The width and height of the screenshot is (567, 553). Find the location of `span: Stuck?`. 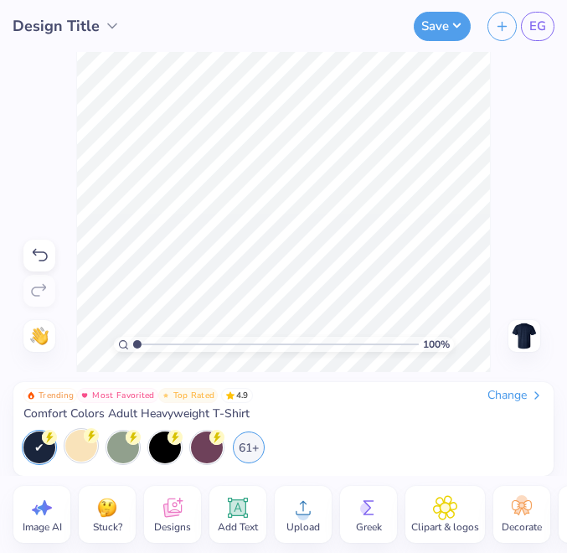

span: Stuck? is located at coordinates (107, 527).